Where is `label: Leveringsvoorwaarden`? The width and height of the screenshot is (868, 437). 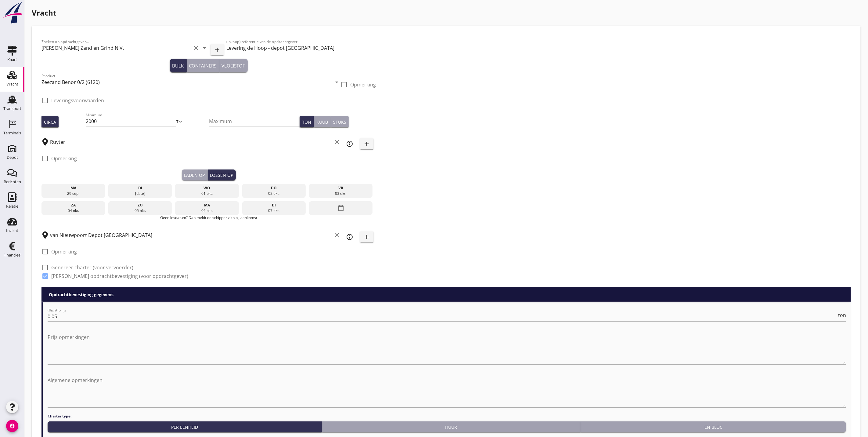
label: Leveringsvoorwaarden is located at coordinates (78, 100).